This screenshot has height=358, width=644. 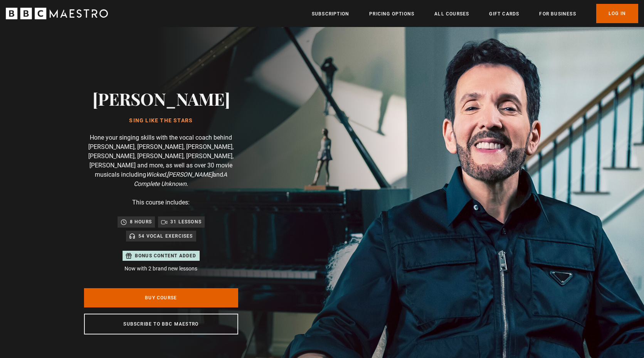 I want to click on a: All Courses, so click(x=451, y=14).